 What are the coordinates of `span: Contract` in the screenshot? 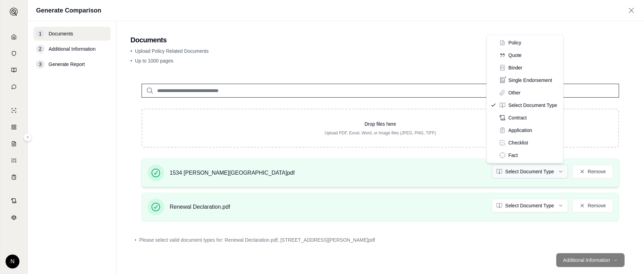 It's located at (517, 118).